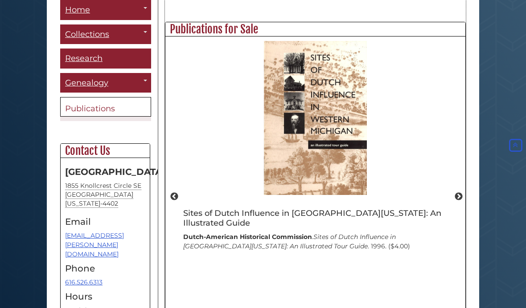 This screenshot has width=526, height=308. I want to click on p: . . 1996. ($4.00), so click(315, 242).